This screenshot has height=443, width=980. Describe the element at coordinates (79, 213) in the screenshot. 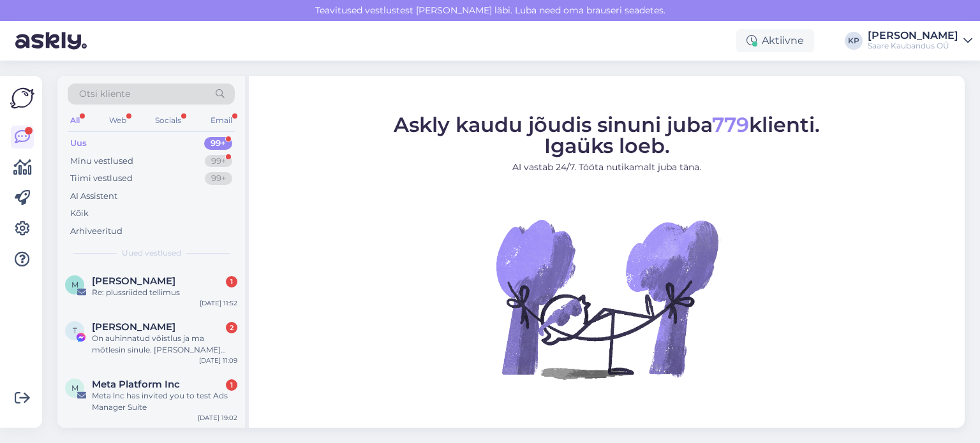

I see `div: Kõik` at that location.